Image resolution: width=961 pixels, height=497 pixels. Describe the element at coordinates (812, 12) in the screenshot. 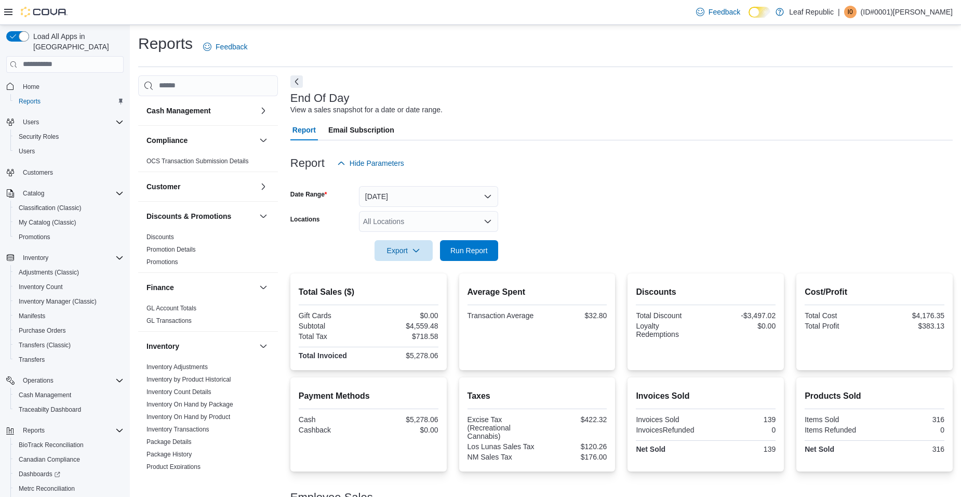

I see `p: Leaf Republic` at that location.